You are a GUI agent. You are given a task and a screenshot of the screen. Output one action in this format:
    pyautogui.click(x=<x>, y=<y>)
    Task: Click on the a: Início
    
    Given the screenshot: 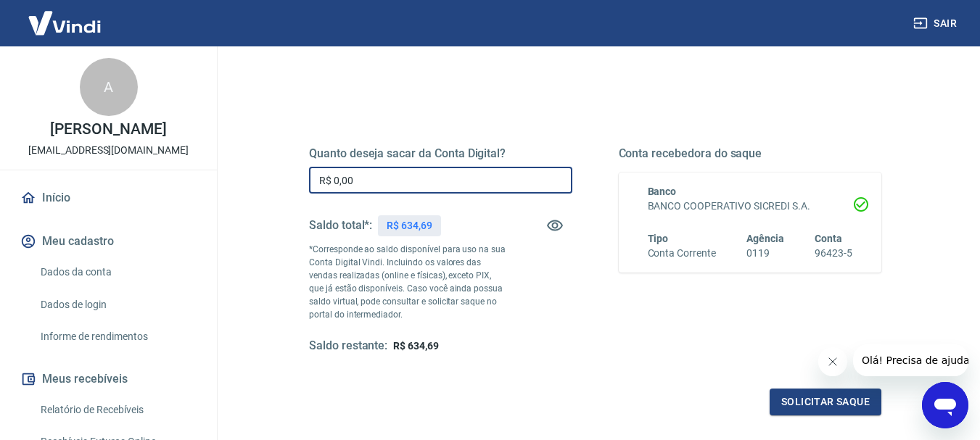 What is the action you would take?
    pyautogui.click(x=108, y=198)
    